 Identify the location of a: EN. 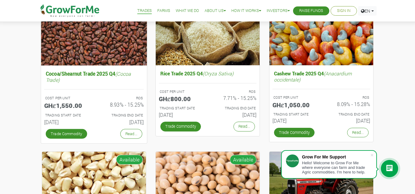
(367, 11).